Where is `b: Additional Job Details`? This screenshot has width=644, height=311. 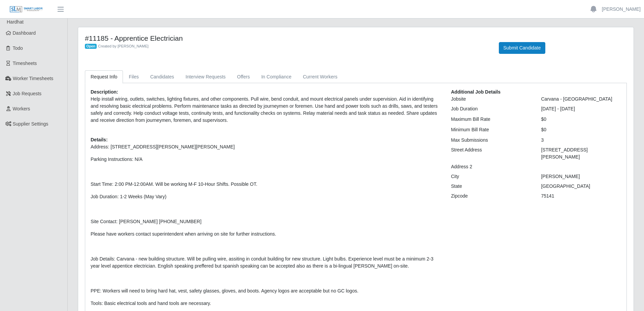
b: Additional Job Details is located at coordinates (476, 92).